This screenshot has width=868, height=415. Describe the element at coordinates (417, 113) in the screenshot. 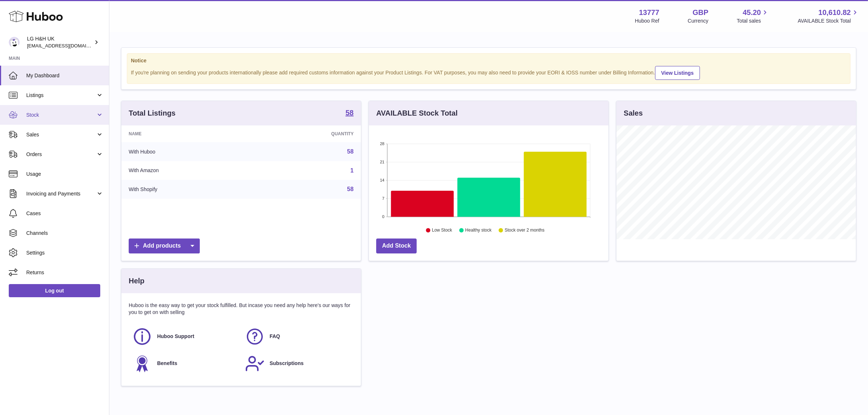

I see `h3: AVAILABLE Stock Total` at that location.